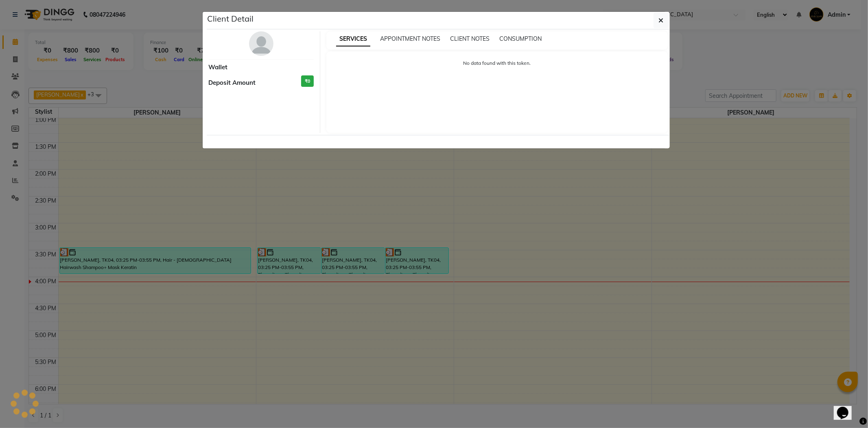  Describe the element at coordinates (497, 63) in the screenshot. I see `p: No data found with this token.` at that location.